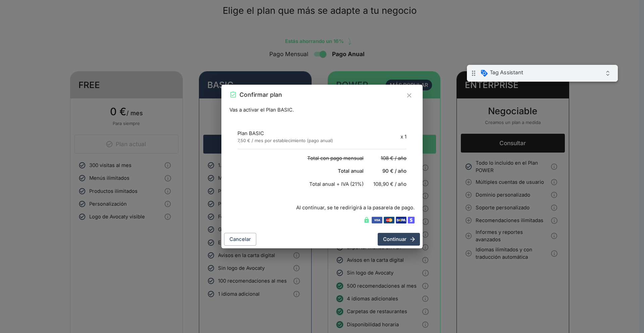 Image resolution: width=644 pixels, height=333 pixels. Describe the element at coordinates (300, 171) in the screenshot. I see `p: Total anual` at that location.